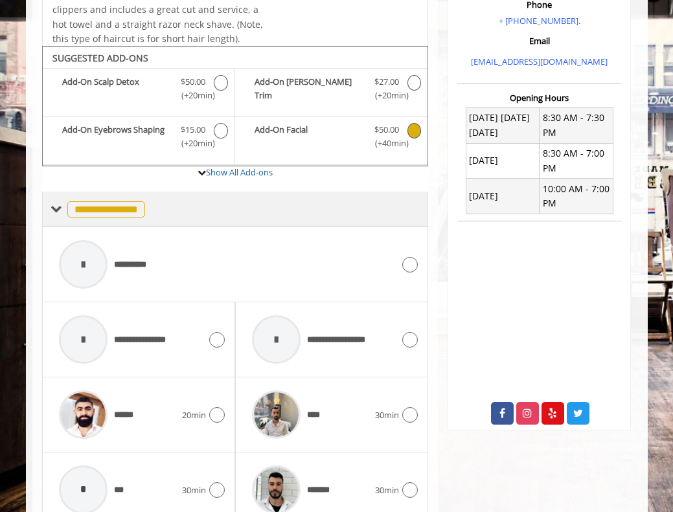  Describe the element at coordinates (117, 89) in the screenshot. I see `b: Add-On Scalp Detox` at that location.